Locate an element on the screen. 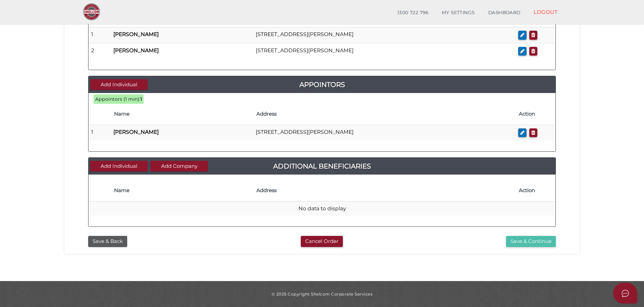 Image resolution: width=644 pixels, height=307 pixels. button: Save & Back is located at coordinates (108, 241).